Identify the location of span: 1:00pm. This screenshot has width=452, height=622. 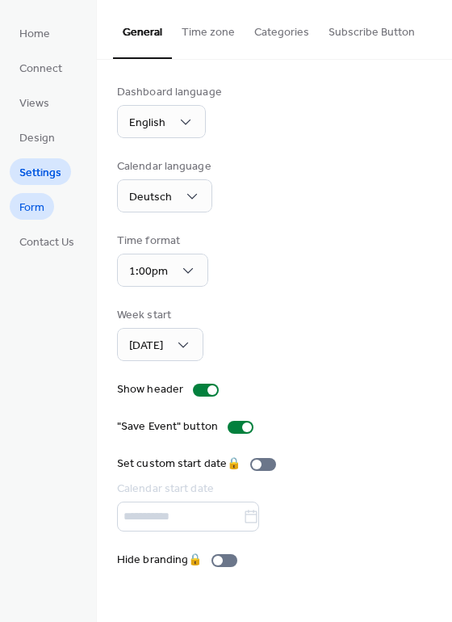
(149, 271).